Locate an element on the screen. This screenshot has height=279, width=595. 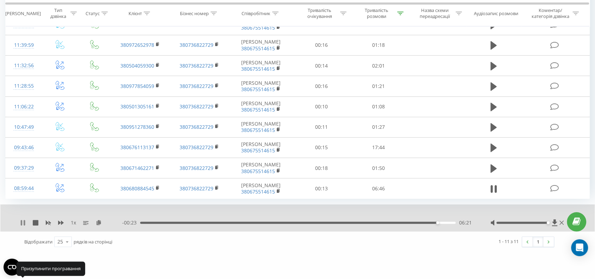
div: Статус is located at coordinates (93, 13).